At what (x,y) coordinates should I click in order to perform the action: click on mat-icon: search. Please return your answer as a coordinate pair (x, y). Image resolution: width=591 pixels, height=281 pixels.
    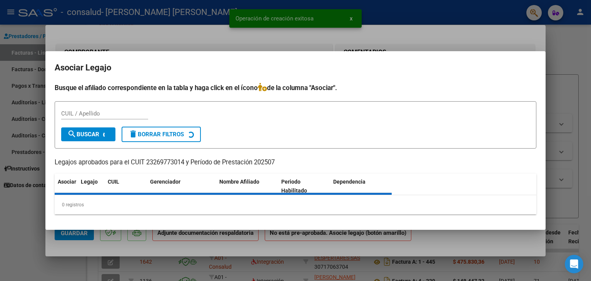
    Looking at the image, I should click on (72, 134).